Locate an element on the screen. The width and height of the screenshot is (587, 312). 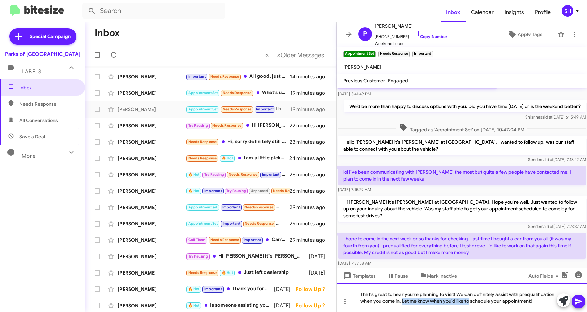
small: Important is located at coordinates (422, 54).